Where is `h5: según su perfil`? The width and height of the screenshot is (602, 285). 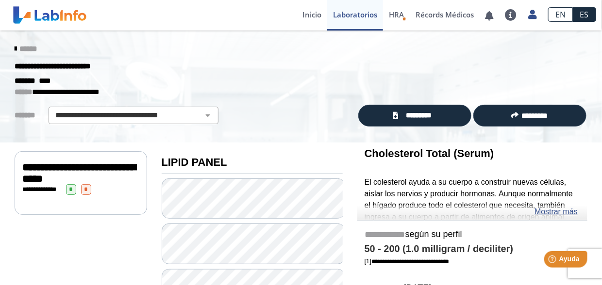 h5: según su perfil is located at coordinates (472, 235).